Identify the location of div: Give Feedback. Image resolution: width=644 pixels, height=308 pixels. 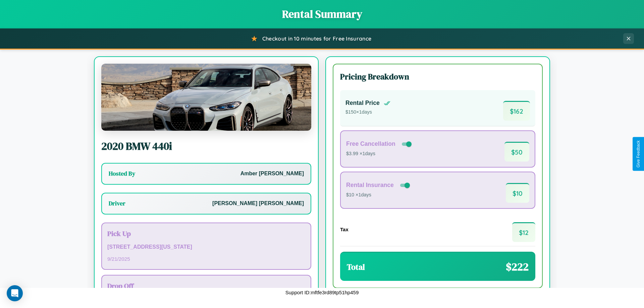
(638, 154).